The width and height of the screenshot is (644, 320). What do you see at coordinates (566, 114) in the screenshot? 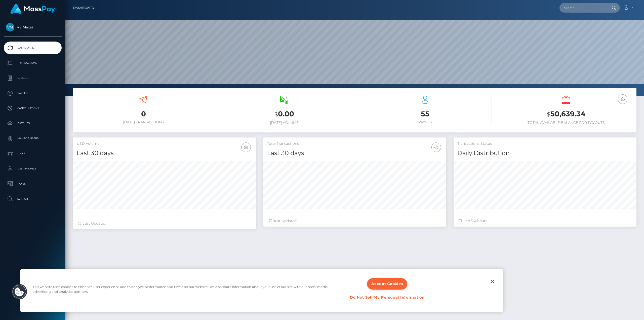
I see `h3: 50,639.34` at bounding box center [566, 114].